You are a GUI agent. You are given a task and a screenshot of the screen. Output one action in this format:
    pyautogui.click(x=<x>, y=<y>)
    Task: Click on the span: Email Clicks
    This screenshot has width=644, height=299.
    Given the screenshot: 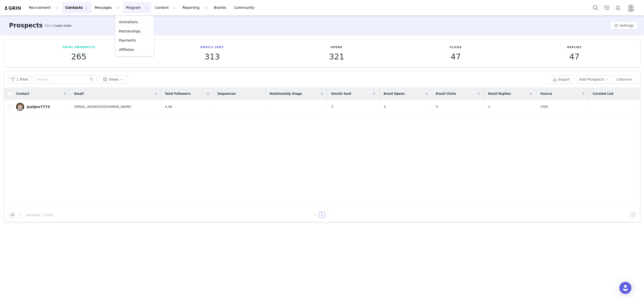 What is the action you would take?
    pyautogui.click(x=446, y=94)
    